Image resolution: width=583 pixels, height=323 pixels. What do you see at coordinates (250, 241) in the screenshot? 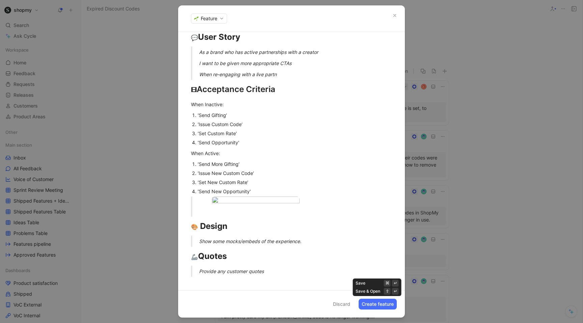
I see `em: Show some mocks/embeds of the experience.` at bounding box center [250, 241].